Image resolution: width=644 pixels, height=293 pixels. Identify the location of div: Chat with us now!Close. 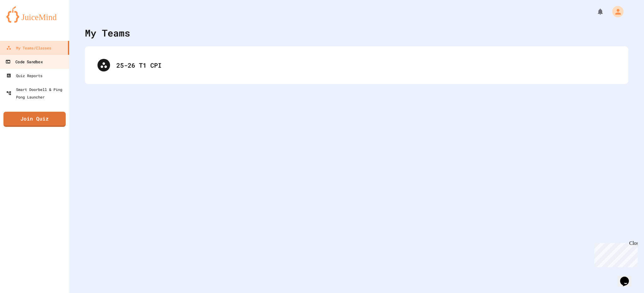
(23, 21).